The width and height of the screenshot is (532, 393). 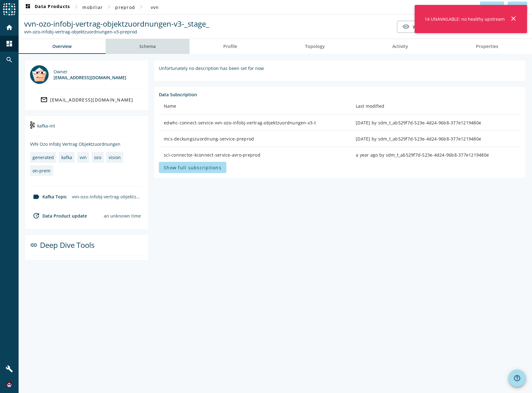 I want to click on span: Show full subscriptions, so click(x=192, y=168).